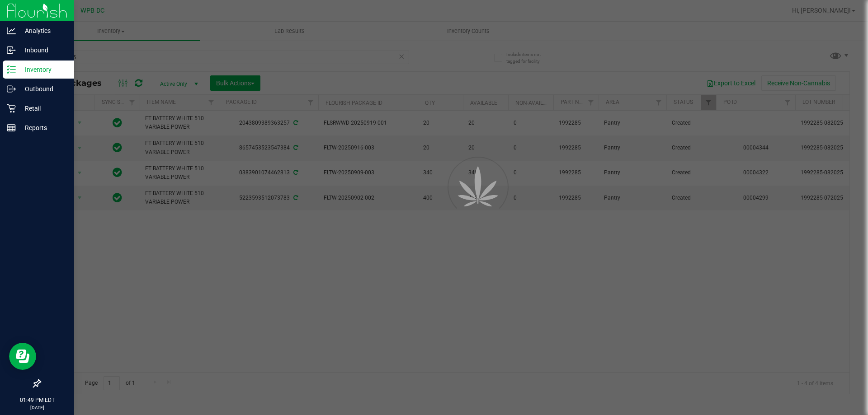 The image size is (868, 415). Describe the element at coordinates (43, 31) in the screenshot. I see `p: Analytics` at that location.